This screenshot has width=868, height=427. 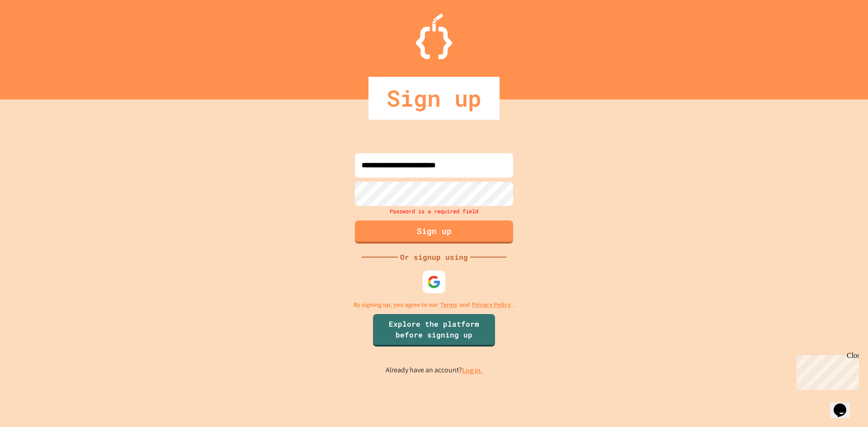 I want to click on div: Password is a required field, so click(x=434, y=211).